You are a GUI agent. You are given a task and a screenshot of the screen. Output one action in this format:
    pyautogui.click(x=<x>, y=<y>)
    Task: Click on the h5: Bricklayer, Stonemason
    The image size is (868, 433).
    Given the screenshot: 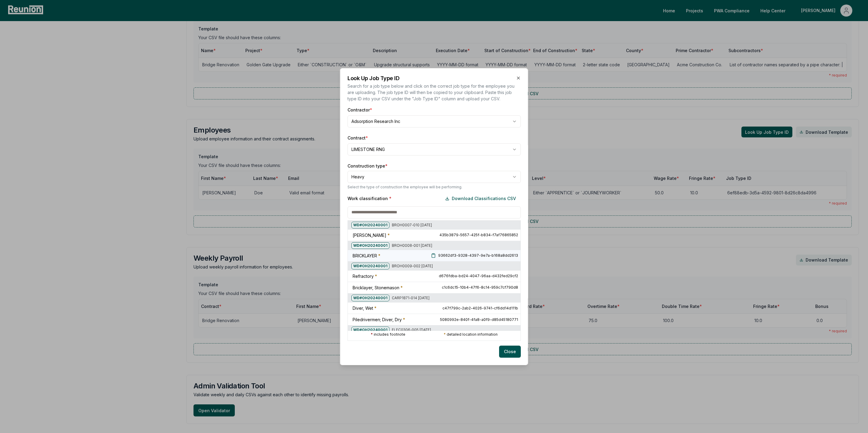 What is the action you would take?
    pyautogui.click(x=377, y=288)
    